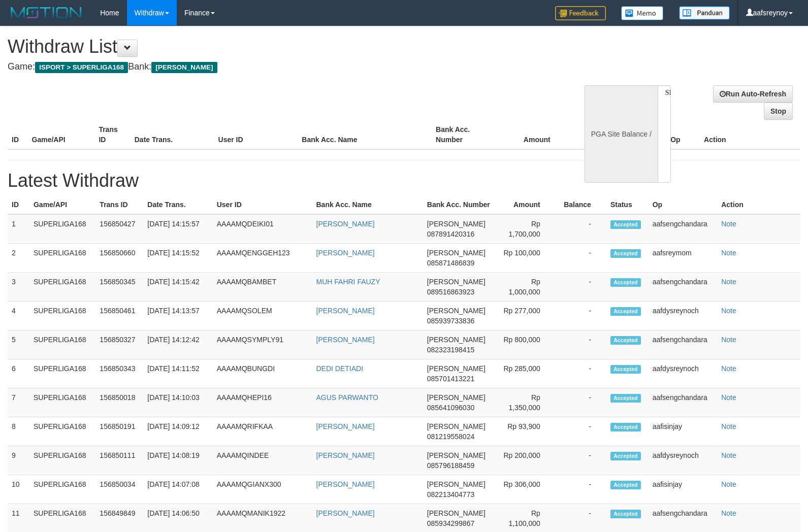  I want to click on td: 156850018, so click(119, 403).